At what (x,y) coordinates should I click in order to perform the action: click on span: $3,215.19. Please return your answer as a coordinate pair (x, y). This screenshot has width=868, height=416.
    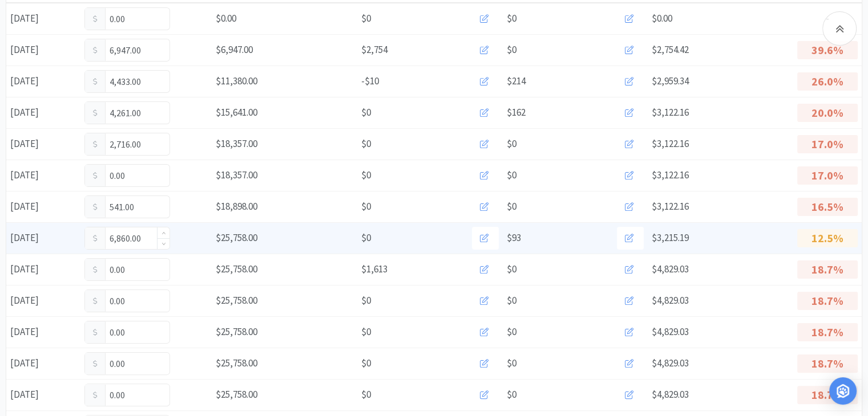
    Looking at the image, I should click on (670, 238).